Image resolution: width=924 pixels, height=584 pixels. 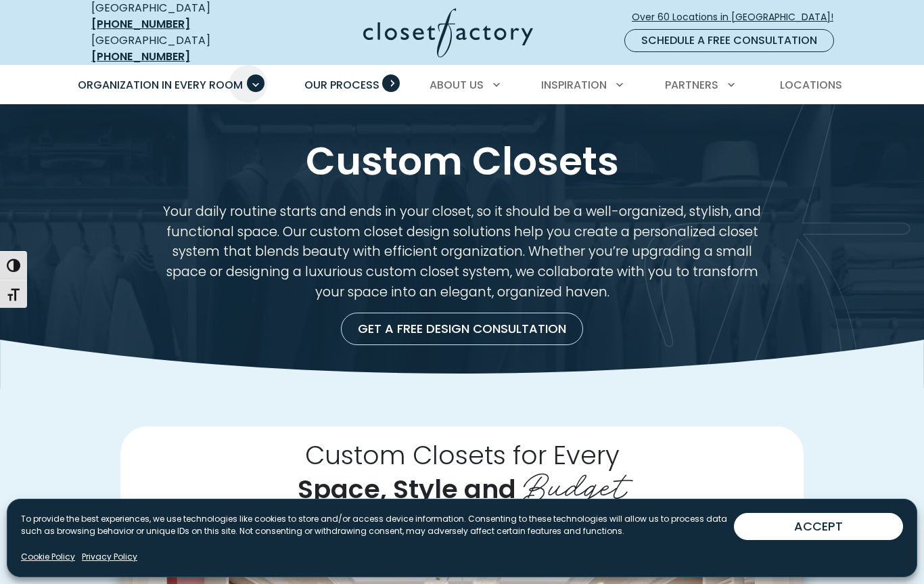 I want to click on img: Closet Factory Logo, so click(x=448, y=32).